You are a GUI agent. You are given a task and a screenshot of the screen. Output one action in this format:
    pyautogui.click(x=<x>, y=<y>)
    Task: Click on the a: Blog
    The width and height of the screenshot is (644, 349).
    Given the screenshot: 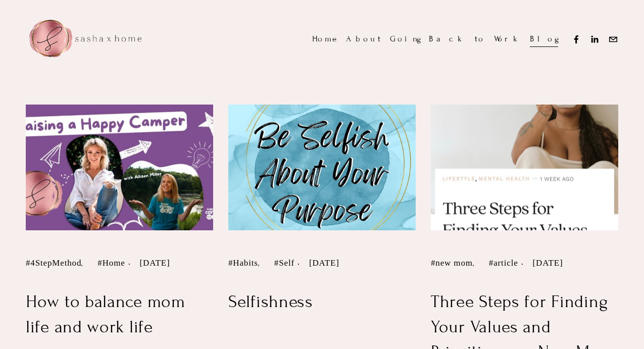 What is the action you would take?
    pyautogui.click(x=544, y=39)
    